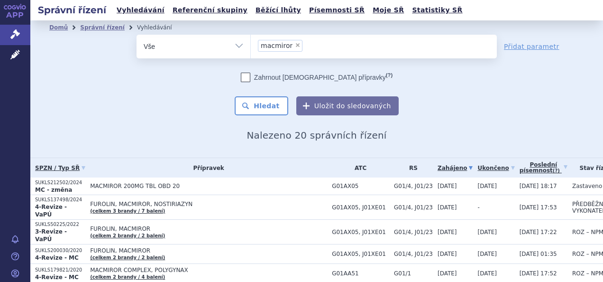 The height and width of the screenshot is (282, 603). What do you see at coordinates (337, 10) in the screenshot?
I see `a: Písemnosti SŘ` at bounding box center [337, 10].